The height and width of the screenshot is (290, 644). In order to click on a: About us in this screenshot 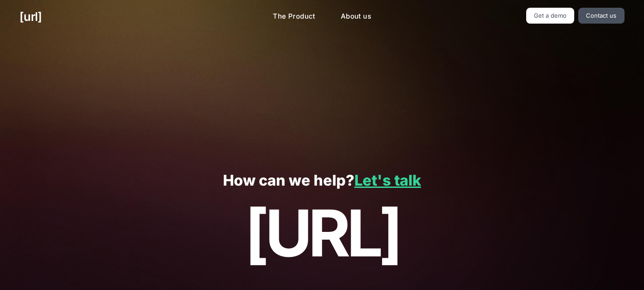, I will do `click(356, 16)`.